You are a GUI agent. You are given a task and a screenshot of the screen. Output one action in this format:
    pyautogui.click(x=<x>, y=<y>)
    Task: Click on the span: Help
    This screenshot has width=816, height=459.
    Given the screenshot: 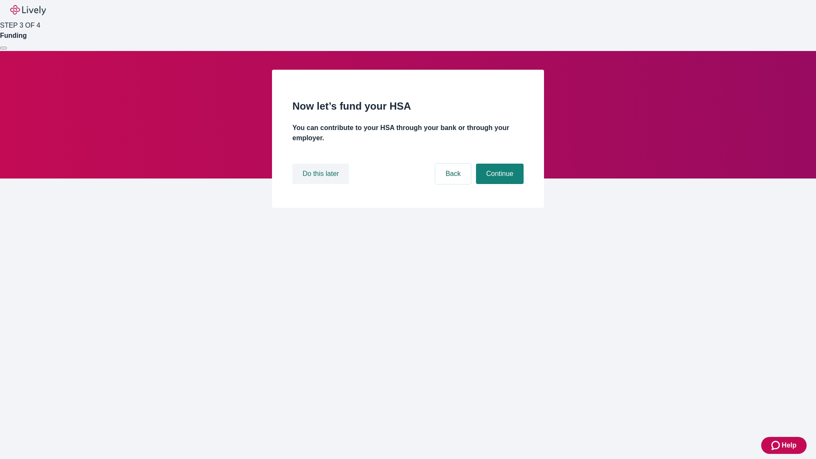 What is the action you would take?
    pyautogui.click(x=789, y=445)
    